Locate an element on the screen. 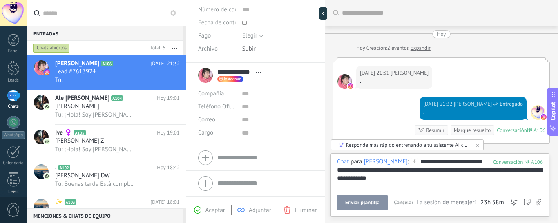 The width and height of the screenshot is (558, 223). span: Hoy 18:42 is located at coordinates (168, 168).